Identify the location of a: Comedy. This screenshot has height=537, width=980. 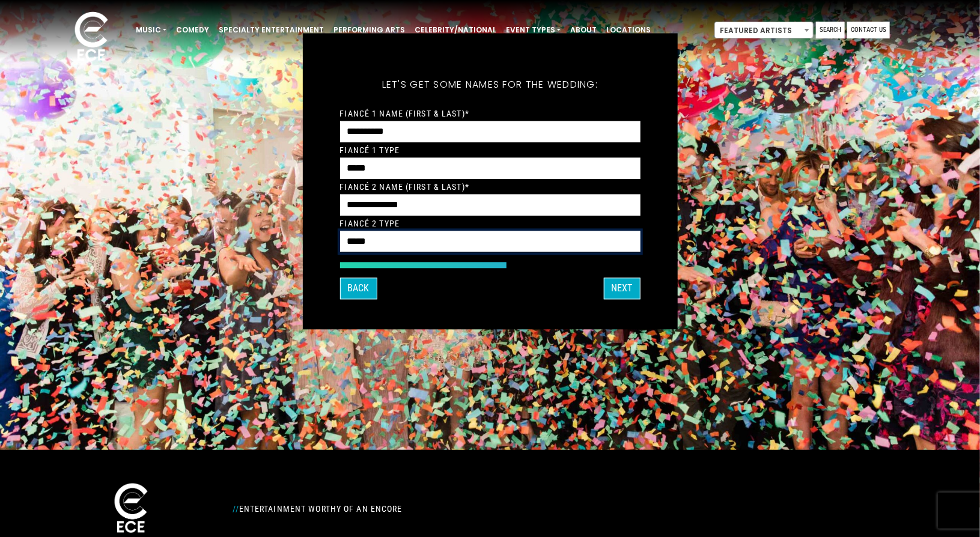
(192, 30).